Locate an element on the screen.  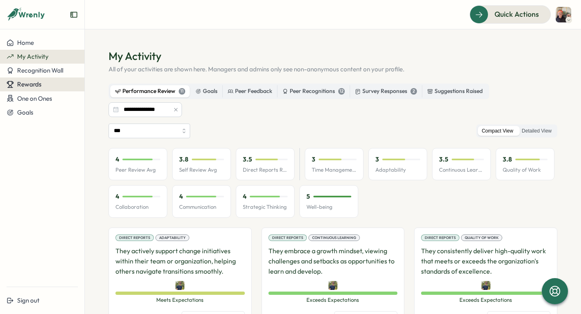
button: Expand sidebar is located at coordinates (74, 15).